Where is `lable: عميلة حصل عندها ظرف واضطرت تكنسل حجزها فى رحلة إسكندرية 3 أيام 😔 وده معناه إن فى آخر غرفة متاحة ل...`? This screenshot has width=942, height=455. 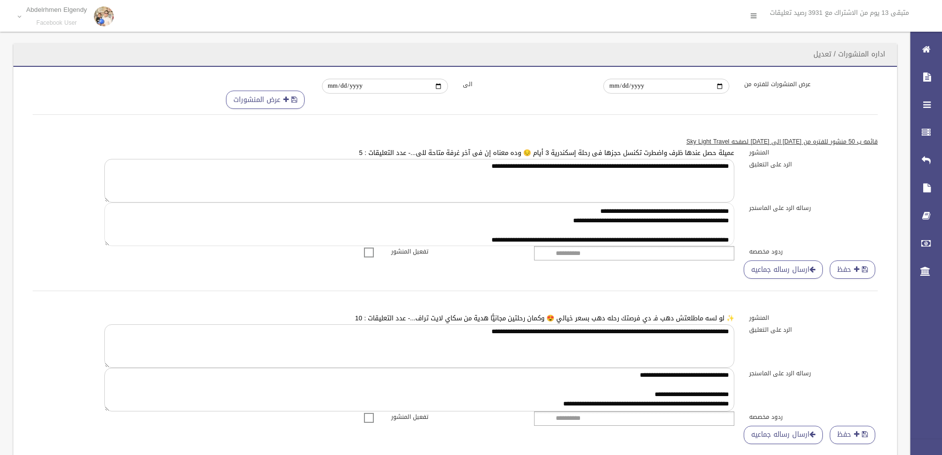 lable: عميلة حصل عندها ظرف واضطرت تكنسل حجزها فى رحلة إسكندرية 3 أيام 😔 وده معناه إن فى آخر غرفة متاحة ل... is located at coordinates (547, 152).